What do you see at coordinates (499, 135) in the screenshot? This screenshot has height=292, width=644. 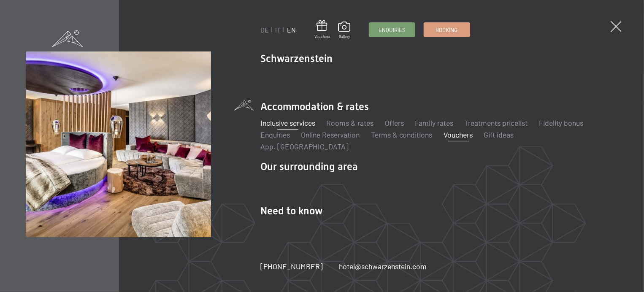 I see `a: Gift ideas` at bounding box center [499, 135].